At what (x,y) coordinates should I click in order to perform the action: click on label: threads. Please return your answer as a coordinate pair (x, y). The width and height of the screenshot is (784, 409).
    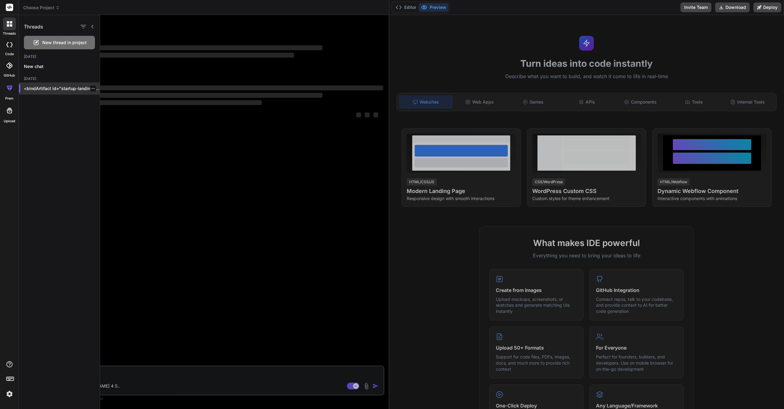
    Looking at the image, I should click on (9, 33).